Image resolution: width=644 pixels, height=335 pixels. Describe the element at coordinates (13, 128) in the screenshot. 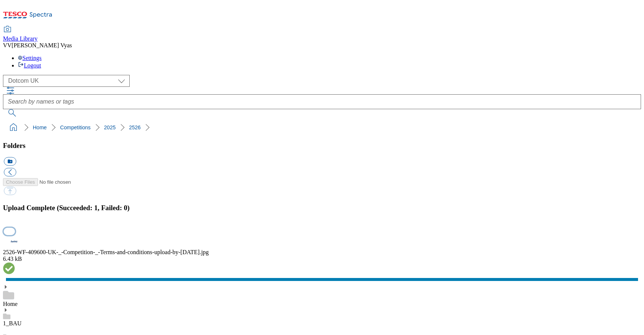

I see `a: home` at that location.